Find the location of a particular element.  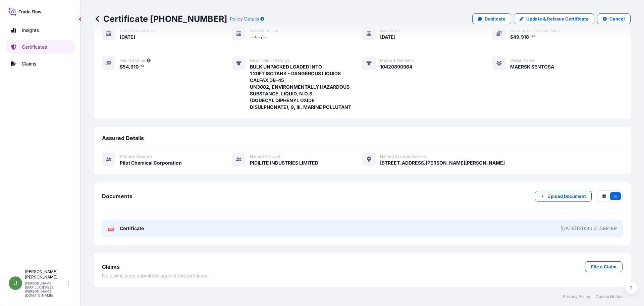

span: J is located at coordinates (16, 283).